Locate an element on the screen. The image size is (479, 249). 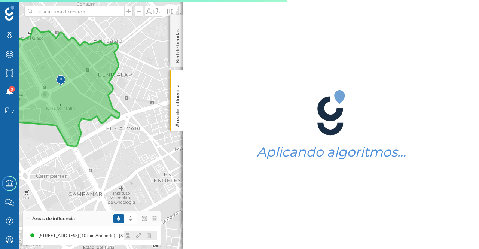
p: Red de tiendas is located at coordinates (177, 45).